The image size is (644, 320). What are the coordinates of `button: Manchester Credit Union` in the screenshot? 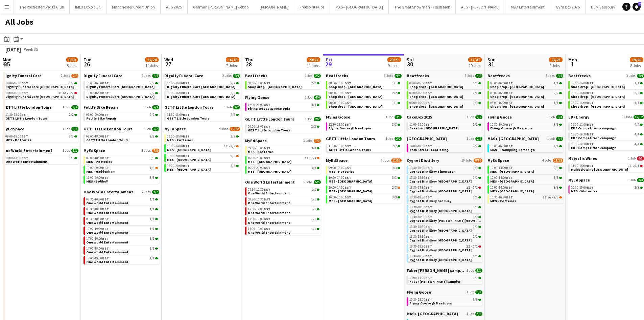 It's located at (134, 7).